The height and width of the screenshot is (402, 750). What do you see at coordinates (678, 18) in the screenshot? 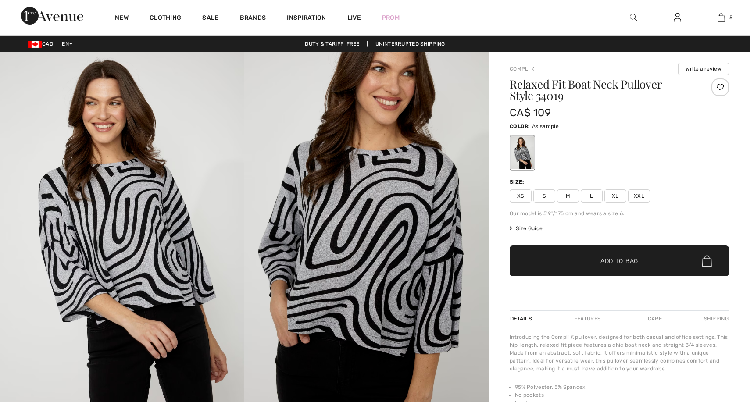
I see `a: Sign In` at bounding box center [678, 18].